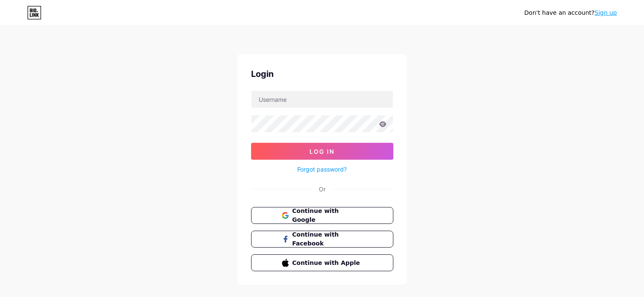 The image size is (644, 297). What do you see at coordinates (322, 152) in the screenshot?
I see `span: Log In` at bounding box center [322, 152].